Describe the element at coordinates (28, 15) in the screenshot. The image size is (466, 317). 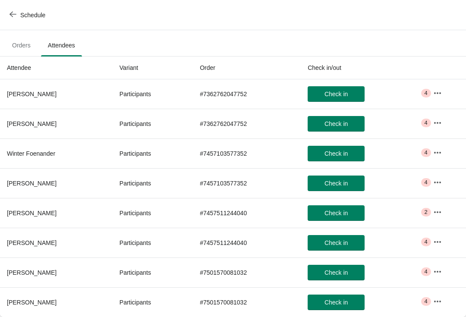
I see `button: Schedule` at that location.